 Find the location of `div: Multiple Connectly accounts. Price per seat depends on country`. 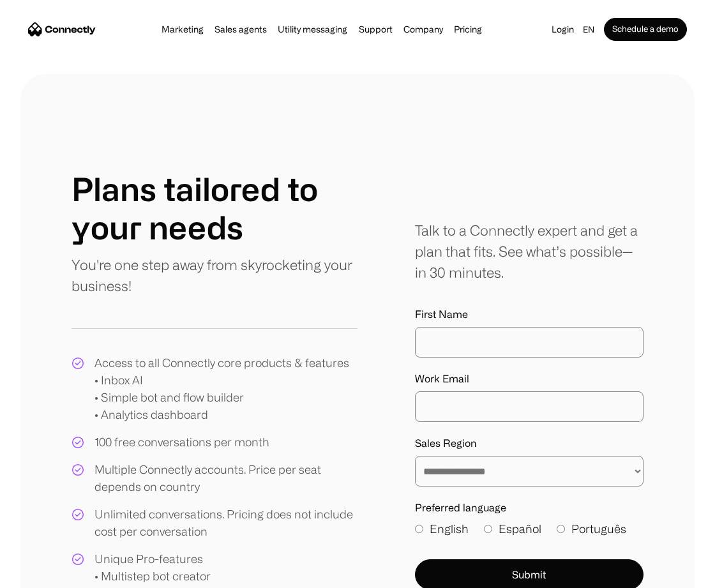

div: Multiple Connectly accounts. Price per seat depends on country is located at coordinates (226, 478).